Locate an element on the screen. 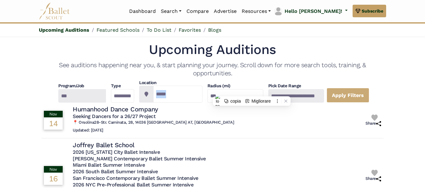  a: Favorites is located at coordinates (190, 30).